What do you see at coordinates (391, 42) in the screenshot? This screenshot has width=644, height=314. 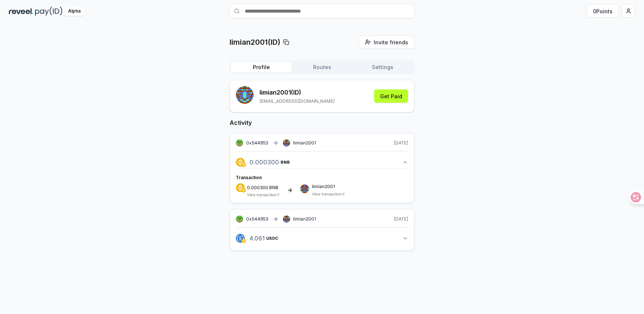 I see `span: Invite friends` at bounding box center [391, 42].